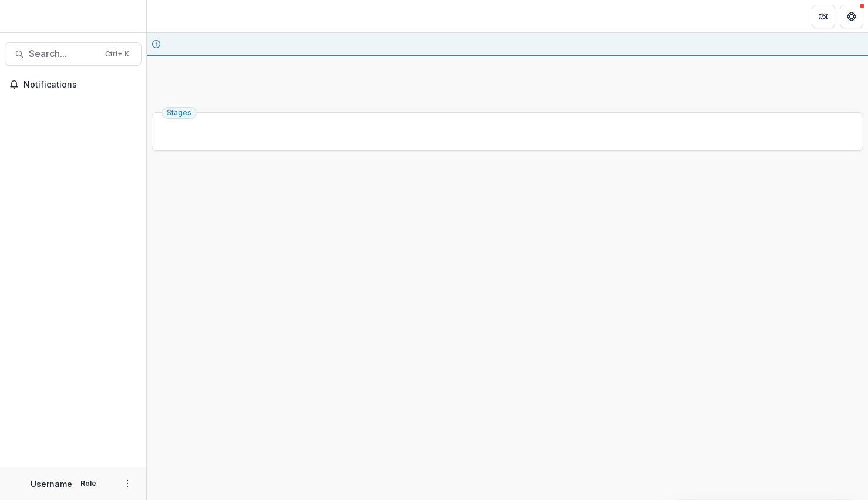 This screenshot has width=868, height=500. I want to click on p: Username, so click(51, 484).